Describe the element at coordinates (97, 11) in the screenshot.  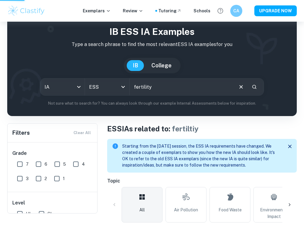
I see `p: Exemplars` at that location.